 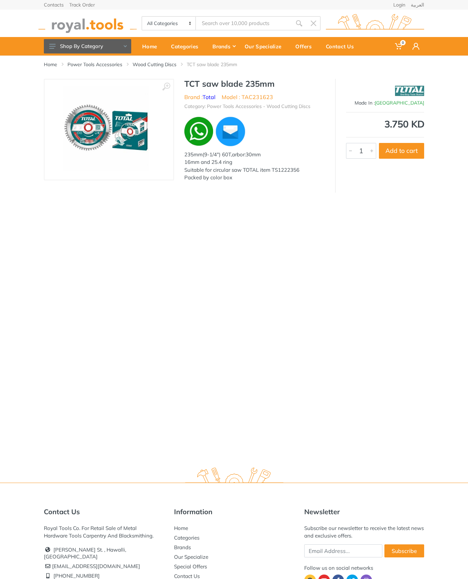 I want to click on h5: Information, so click(x=234, y=512).